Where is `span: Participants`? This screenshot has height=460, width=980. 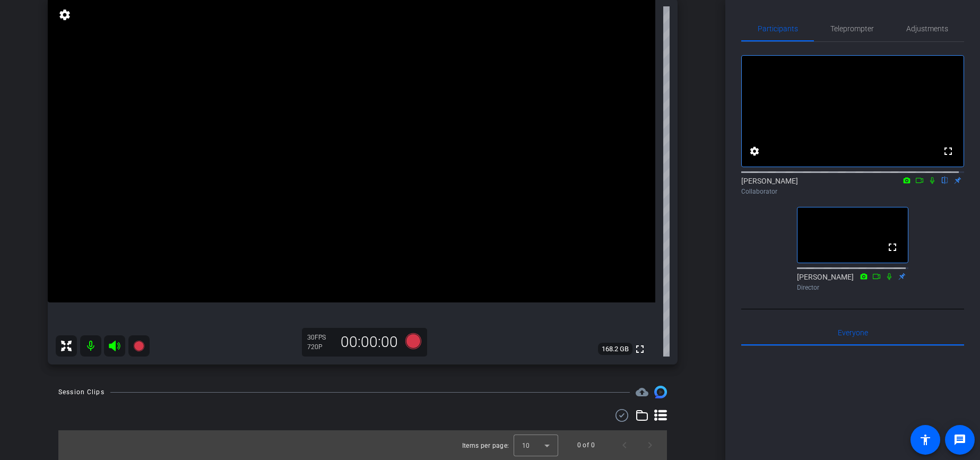 span: Participants is located at coordinates (778, 29).